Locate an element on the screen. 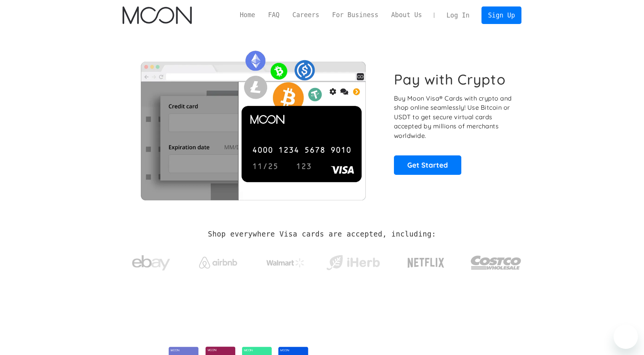  a: Get Started is located at coordinates (427, 165).